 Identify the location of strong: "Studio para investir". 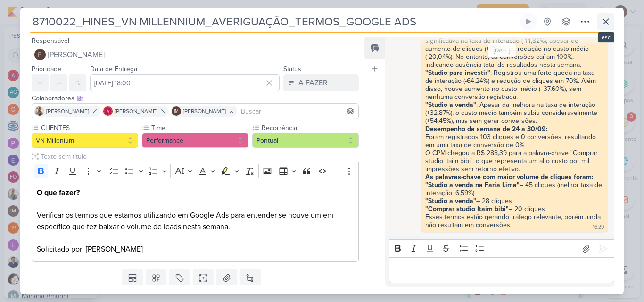
(458, 72).